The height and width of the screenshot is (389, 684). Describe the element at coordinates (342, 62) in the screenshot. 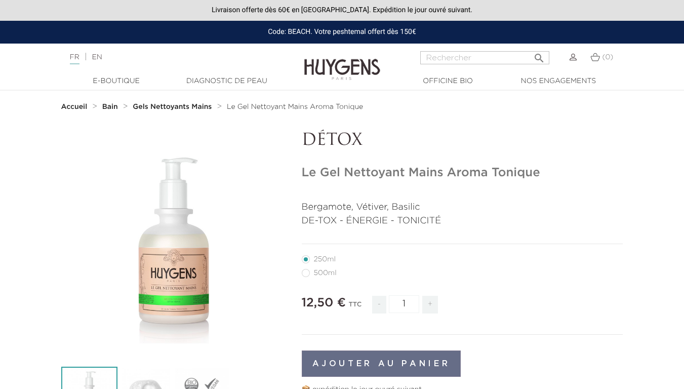

I see `img: Huygens` at that location.